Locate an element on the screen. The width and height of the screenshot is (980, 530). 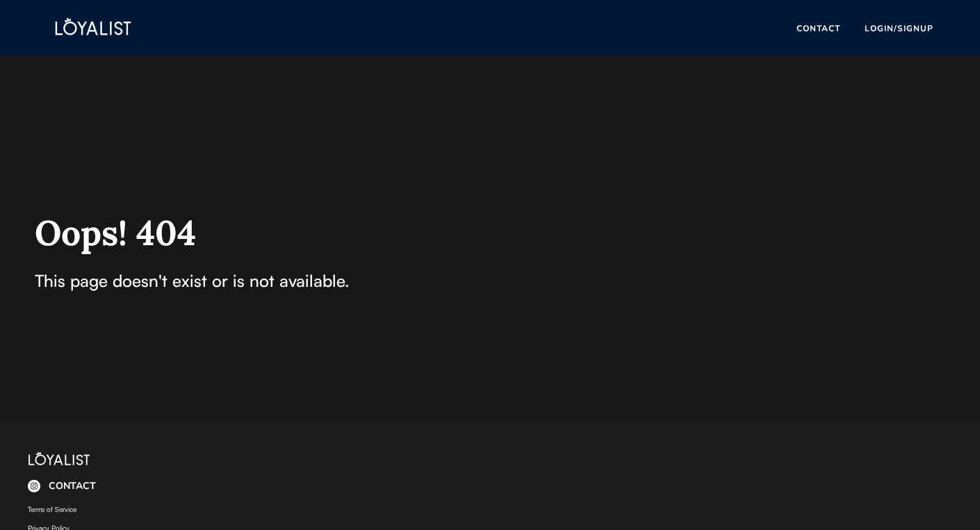
img: Instagram_white.svg is located at coordinates (34, 486).